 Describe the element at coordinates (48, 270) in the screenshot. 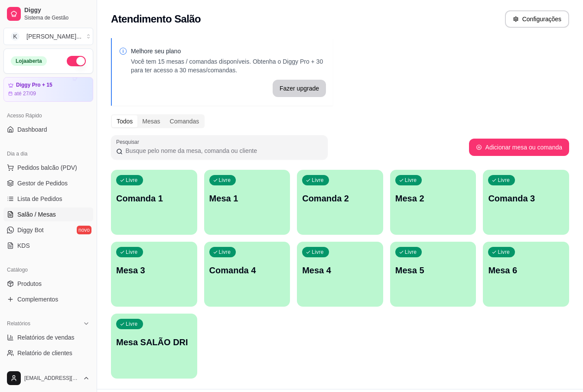

I see `div: Catálogo` at that location.